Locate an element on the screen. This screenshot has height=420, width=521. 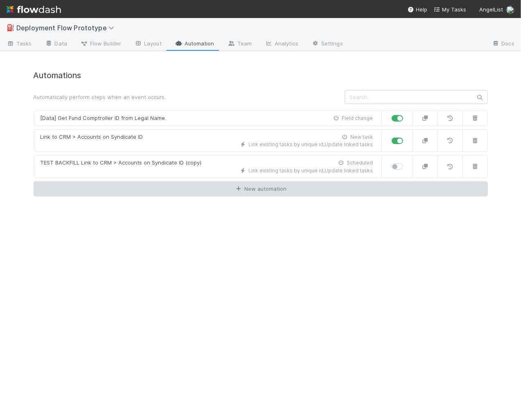
div: Help is located at coordinates (418, 10).